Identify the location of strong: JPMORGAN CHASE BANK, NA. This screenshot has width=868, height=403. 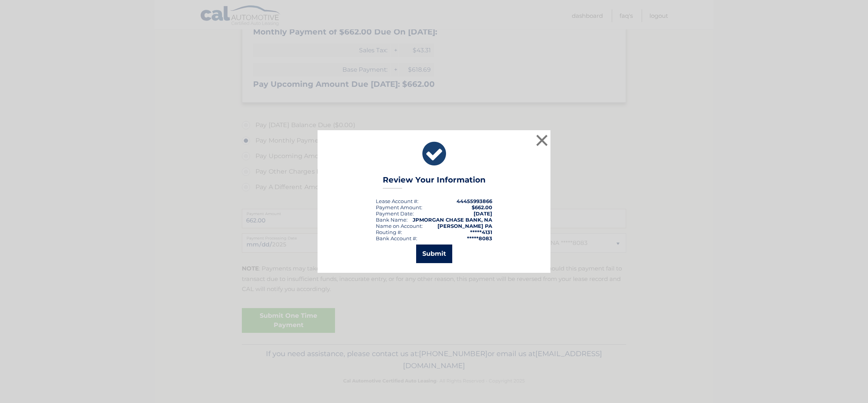
(452, 220).